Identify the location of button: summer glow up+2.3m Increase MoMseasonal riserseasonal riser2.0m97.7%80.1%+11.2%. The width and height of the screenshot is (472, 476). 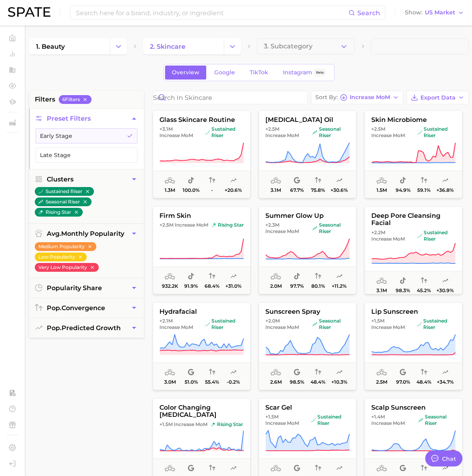
(307, 251).